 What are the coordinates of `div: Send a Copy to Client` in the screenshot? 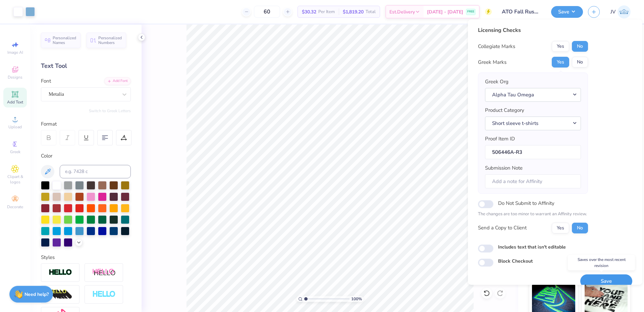 It's located at (502, 227).